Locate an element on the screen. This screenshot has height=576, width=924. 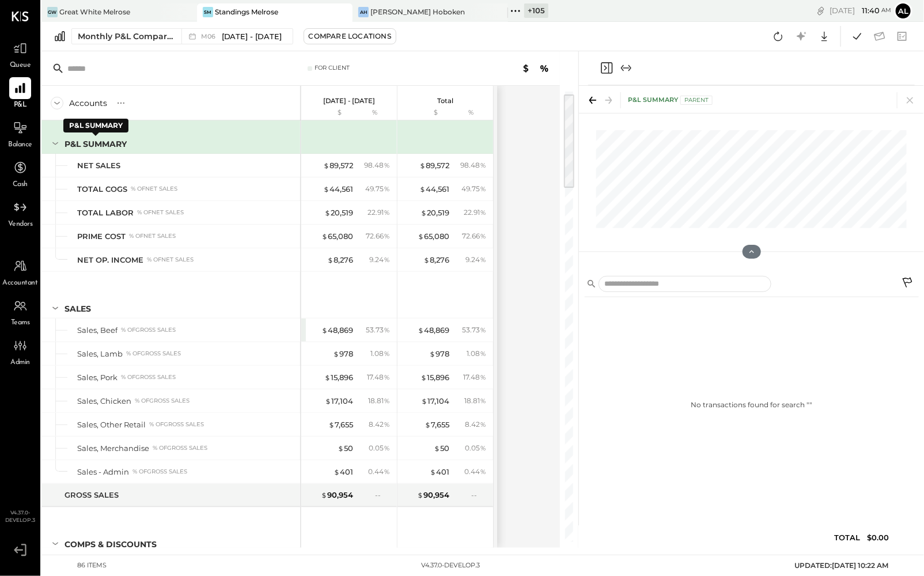
p: Total is located at coordinates (445, 101).